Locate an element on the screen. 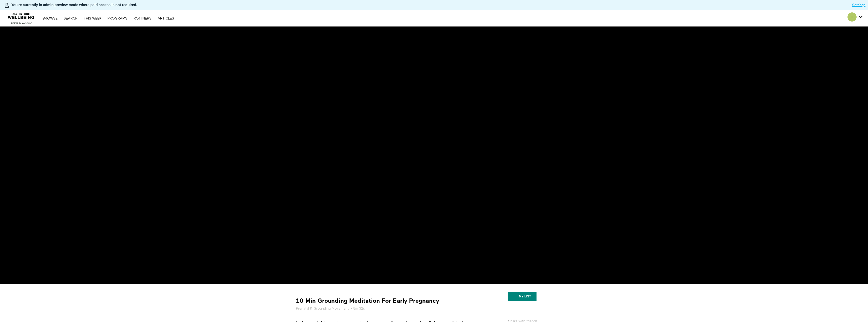  strong: 10 Min Grounding Meditation For Early Pregnancy is located at coordinates (367, 301).